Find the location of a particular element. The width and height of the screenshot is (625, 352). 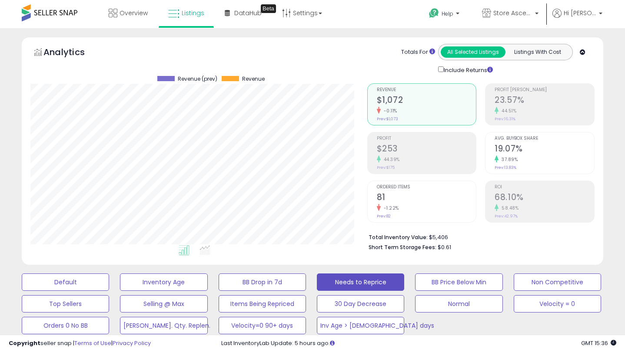

h2: $253 is located at coordinates (426, 149).